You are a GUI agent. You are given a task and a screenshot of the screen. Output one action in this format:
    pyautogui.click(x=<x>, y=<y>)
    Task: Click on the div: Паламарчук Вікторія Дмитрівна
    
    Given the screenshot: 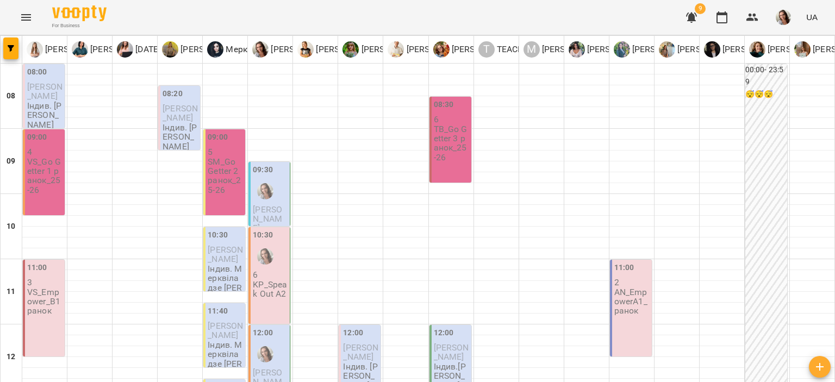 What is the action you would take?
    pyautogui.click(x=746, y=49)
    